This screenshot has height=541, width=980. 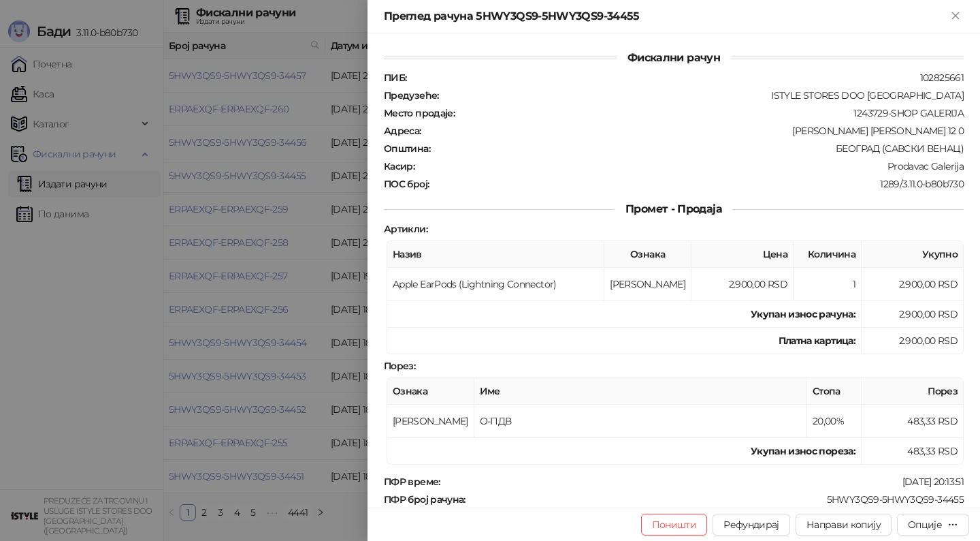 What do you see at coordinates (913, 391) in the screenshot?
I see `th: Порез` at bounding box center [913, 391].